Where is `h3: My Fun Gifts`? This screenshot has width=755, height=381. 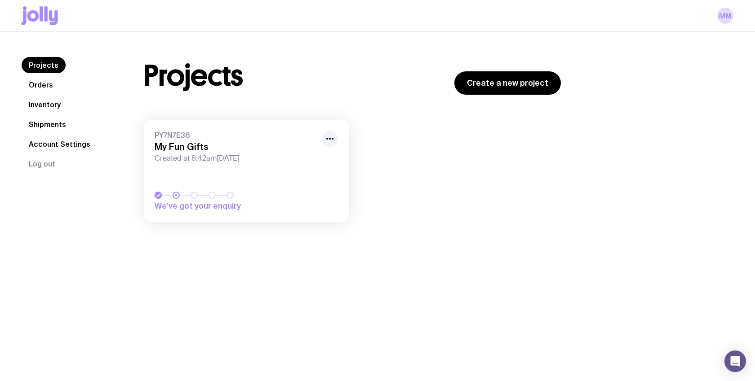 h3: My Fun Gifts is located at coordinates (235, 147).